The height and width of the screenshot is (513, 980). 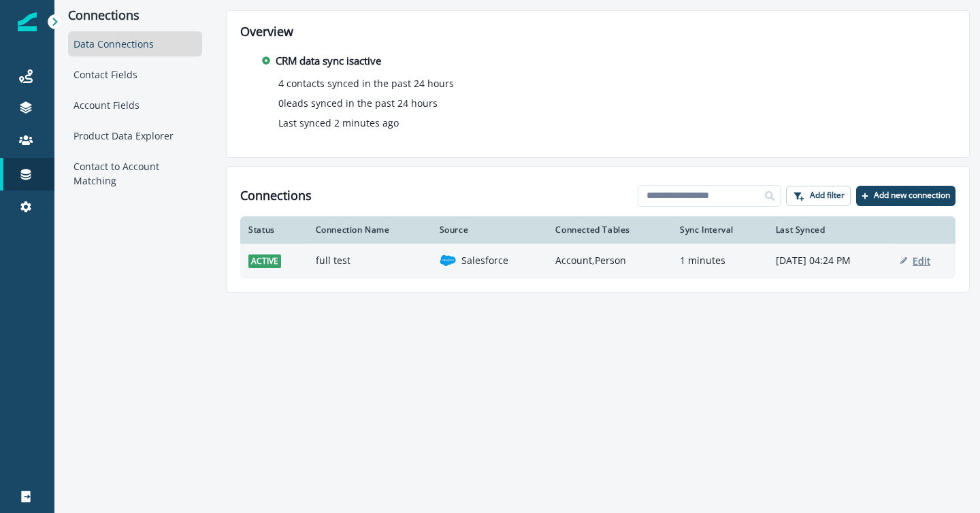 I want to click on div: Account Fields, so click(x=135, y=105).